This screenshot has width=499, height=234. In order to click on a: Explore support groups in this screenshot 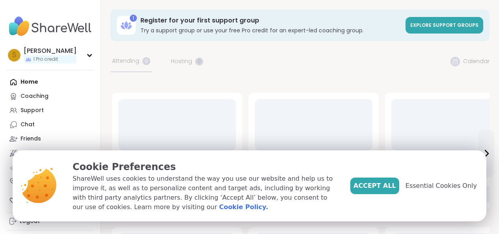, I will do `click(444, 25)`.